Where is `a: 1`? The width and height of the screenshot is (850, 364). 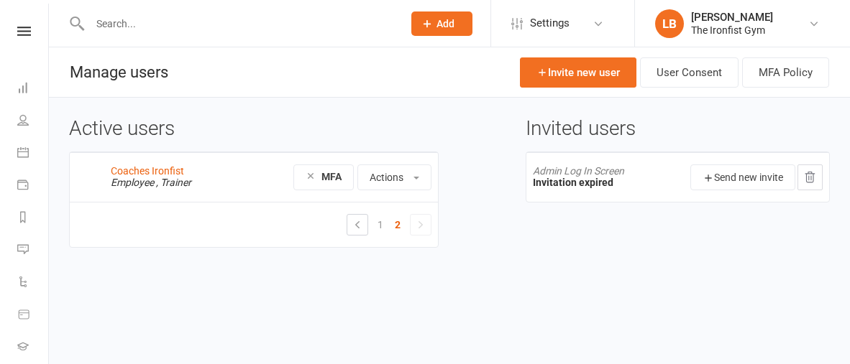
a: 1 is located at coordinates (380, 225).